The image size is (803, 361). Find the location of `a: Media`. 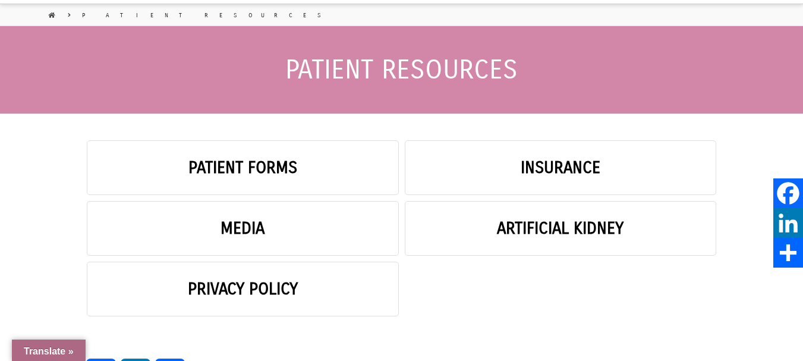

a: Media is located at coordinates (242, 228).